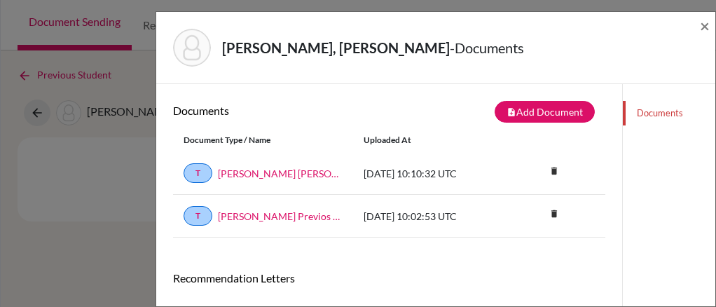  I want to click on h6: Recommendation Letters, so click(389, 277).